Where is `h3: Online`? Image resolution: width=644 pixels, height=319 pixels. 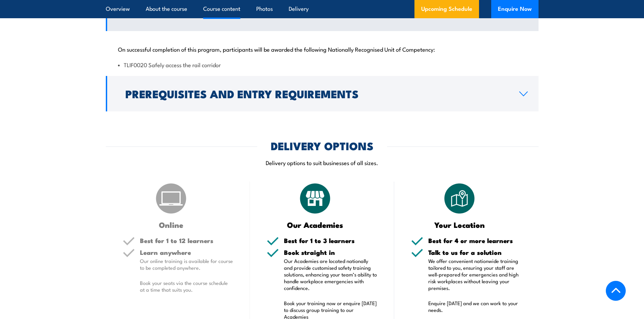
h3: Online is located at coordinates (171, 224).